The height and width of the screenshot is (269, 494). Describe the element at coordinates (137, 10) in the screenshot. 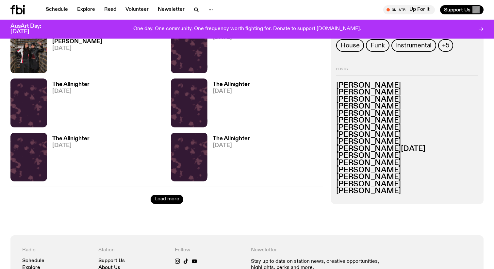

I see `a: Volunteer` at that location.